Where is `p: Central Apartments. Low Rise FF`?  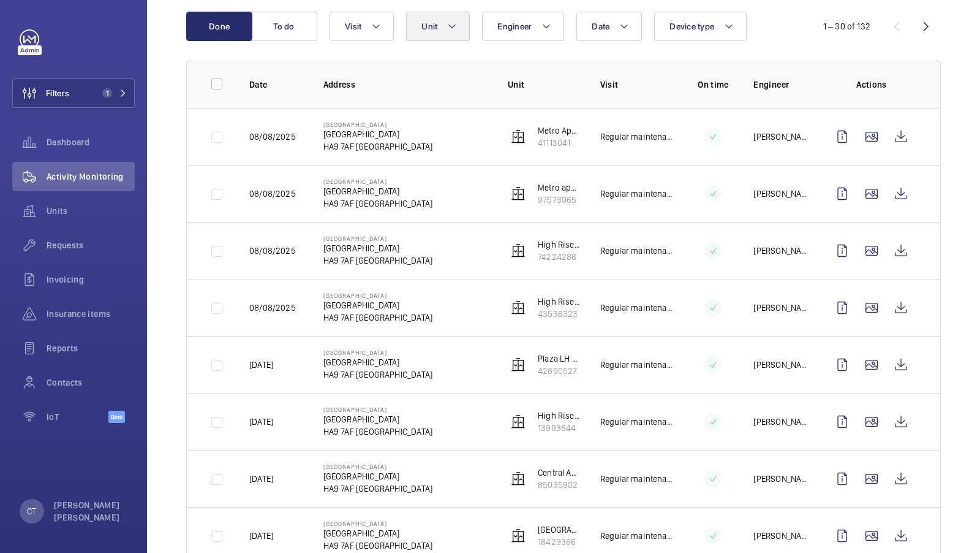
p: Central Apartments. Low Rise FF is located at coordinates (559, 472).